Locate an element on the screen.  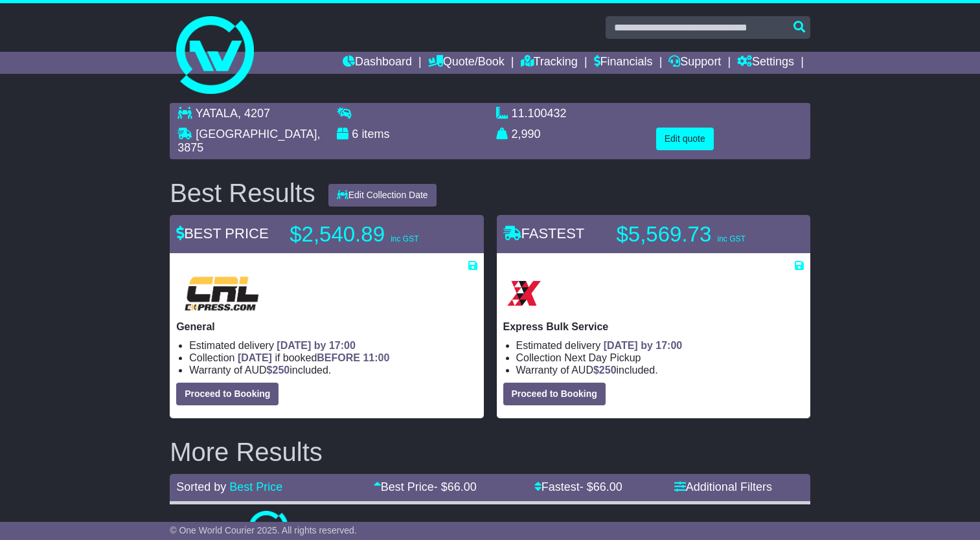
p: General is located at coordinates (326, 326).